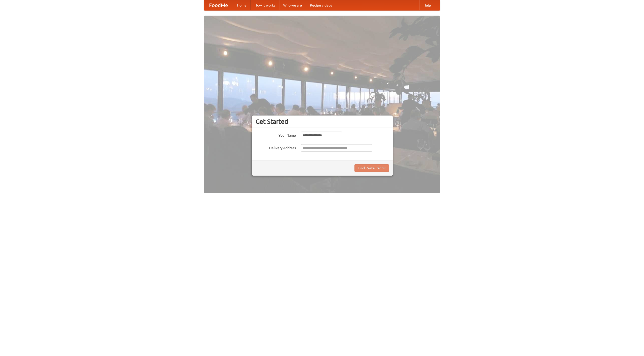  I want to click on a: Home, so click(242, 5).